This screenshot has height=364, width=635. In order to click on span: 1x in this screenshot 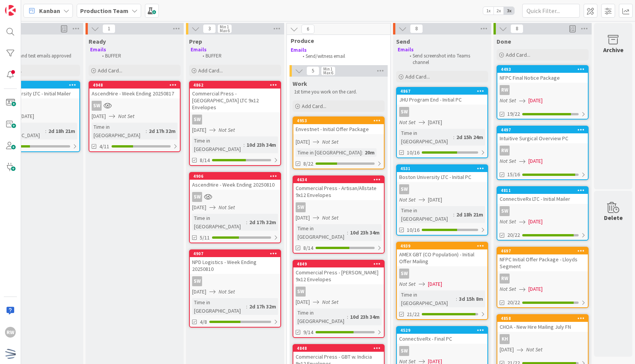, I will do `click(488, 11)`.